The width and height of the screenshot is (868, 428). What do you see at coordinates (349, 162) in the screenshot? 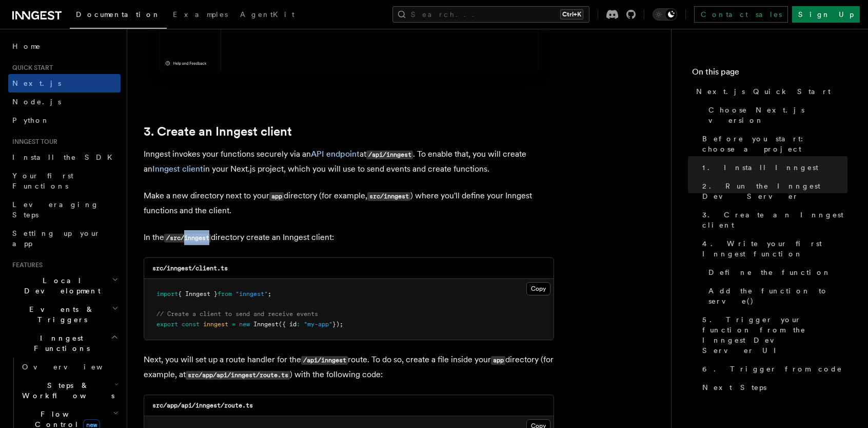
I see `p: Inngest invokes your functions securely via an at . To enable that, you will create an in your Ne...` at bounding box center [349, 162].